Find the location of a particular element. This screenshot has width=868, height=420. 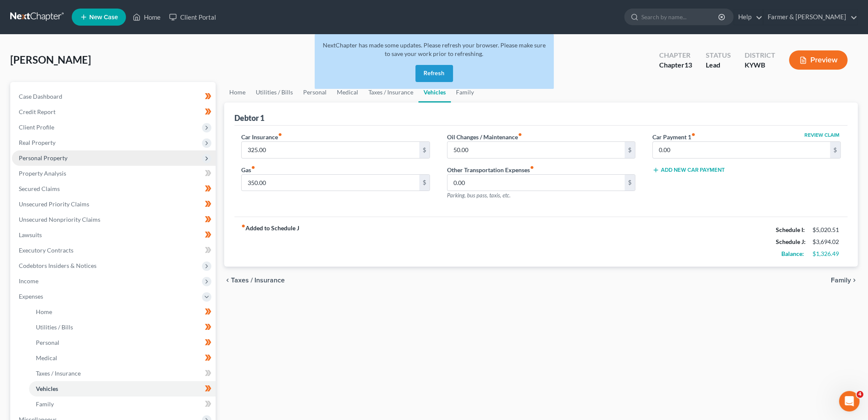

span: 4 is located at coordinates (860, 394).